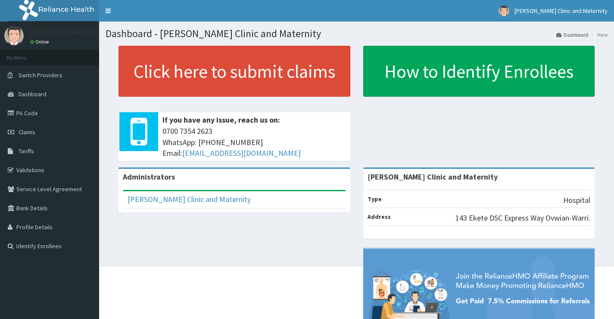 Image resolution: width=614 pixels, height=319 pixels. I want to click on b: If you have any issue, reach us on:, so click(221, 119).